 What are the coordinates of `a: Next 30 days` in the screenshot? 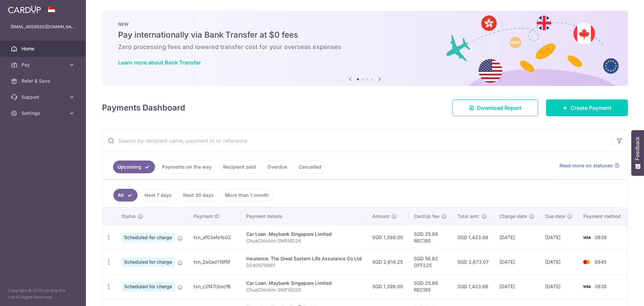 It's located at (198, 195).